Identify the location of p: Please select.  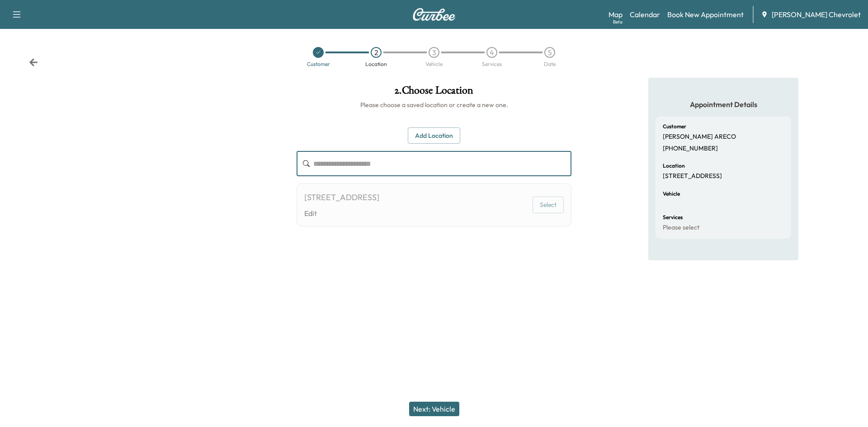
(681, 228).